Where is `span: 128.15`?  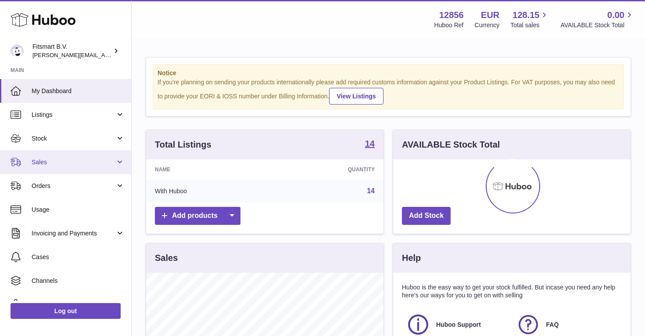
span: 128.15 is located at coordinates (526, 15).